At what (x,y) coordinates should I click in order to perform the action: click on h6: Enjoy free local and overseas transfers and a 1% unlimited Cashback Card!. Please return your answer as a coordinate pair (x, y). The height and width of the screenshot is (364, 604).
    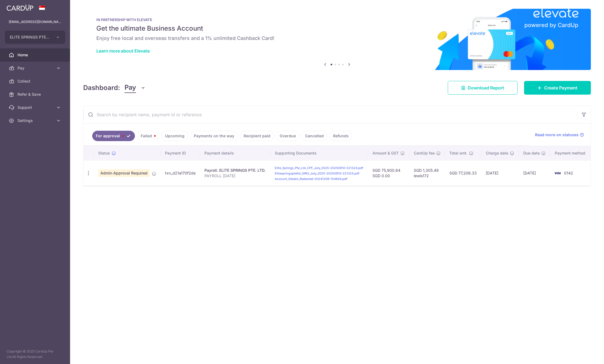
    Looking at the image, I should click on (337, 39).